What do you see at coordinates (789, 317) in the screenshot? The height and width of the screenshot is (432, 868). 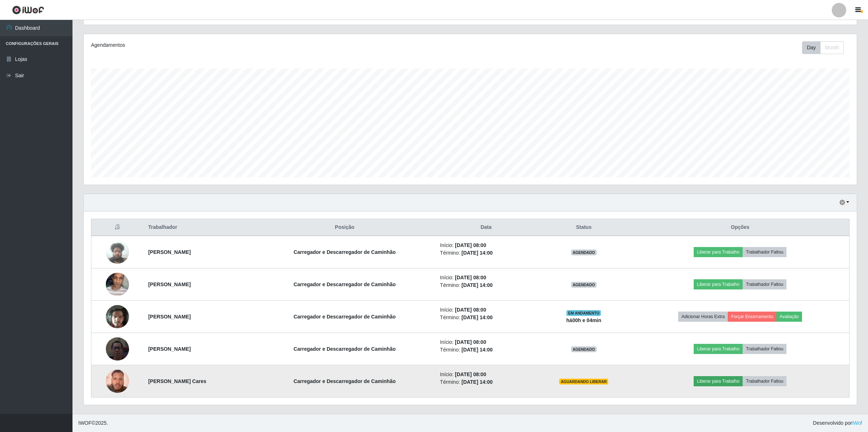 I see `button: Avaliação` at bounding box center [789, 317].